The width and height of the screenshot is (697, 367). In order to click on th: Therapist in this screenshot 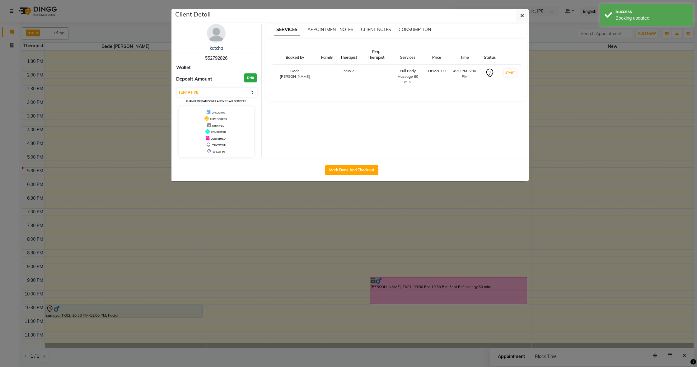, I will do `click(349, 55)`.